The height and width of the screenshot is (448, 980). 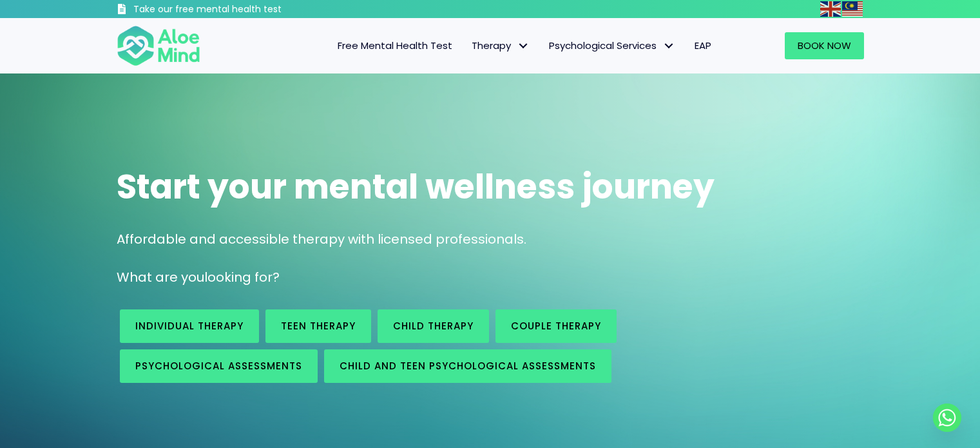 What do you see at coordinates (947, 418) in the screenshot?
I see `a: Whatsapp` at bounding box center [947, 418].